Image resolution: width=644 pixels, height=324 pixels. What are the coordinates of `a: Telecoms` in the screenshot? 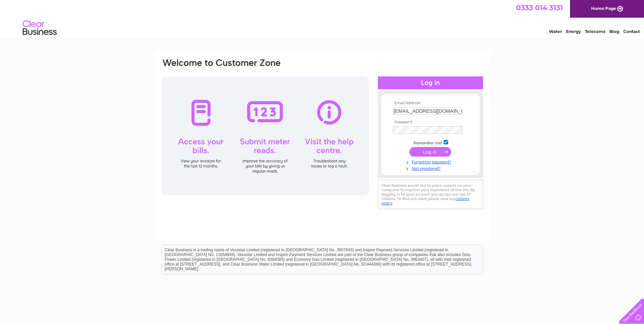 It's located at (595, 31).